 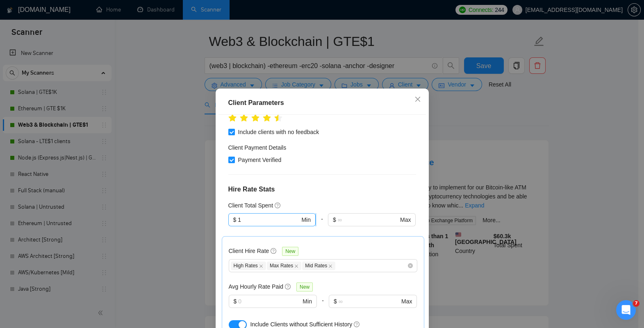 What do you see at coordinates (284, 266) in the screenshot?
I see `span: Max Rates` at bounding box center [284, 266].